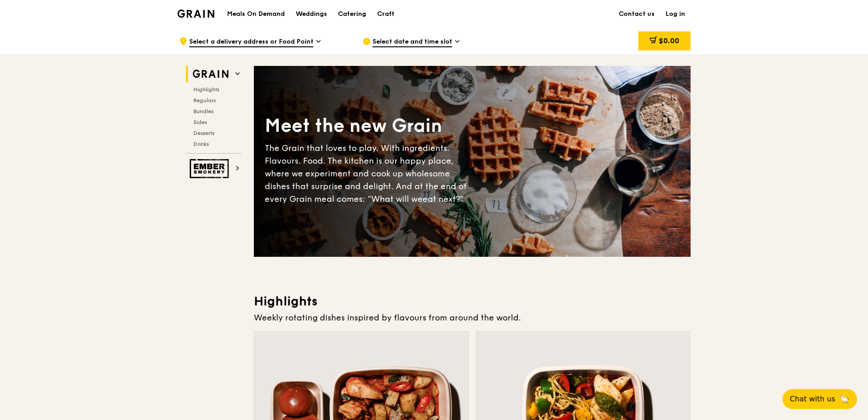 Image resolution: width=868 pixels, height=420 pixels. What do you see at coordinates (200, 122) in the screenshot?
I see `span: Sides` at bounding box center [200, 122].